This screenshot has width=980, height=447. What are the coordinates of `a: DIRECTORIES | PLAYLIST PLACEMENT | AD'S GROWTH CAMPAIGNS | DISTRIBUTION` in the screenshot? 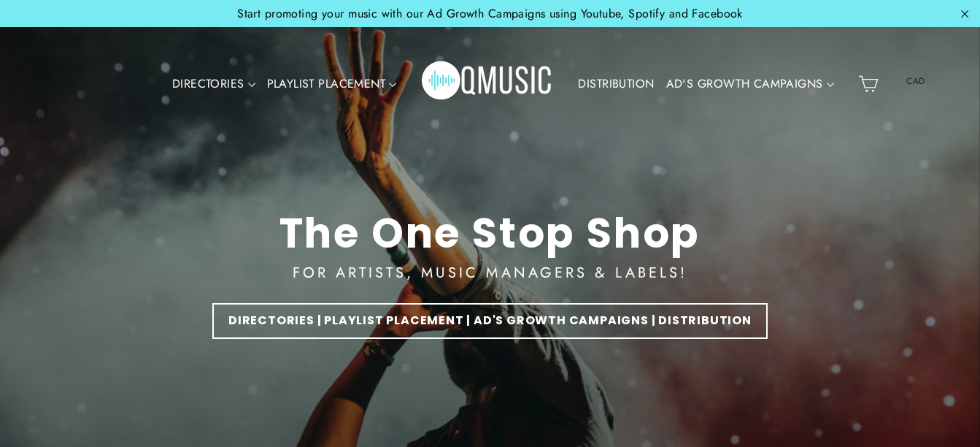 It's located at (490, 320).